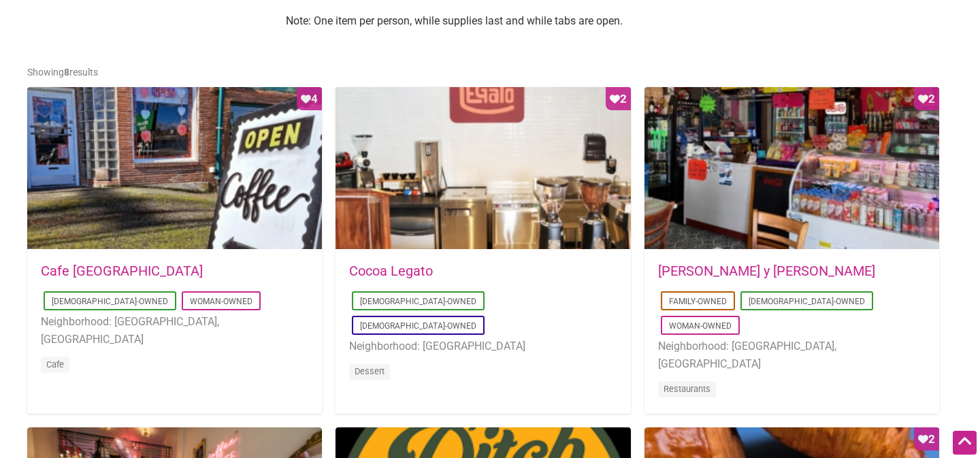 Image resolution: width=980 pixels, height=458 pixels. I want to click on a: Cocoa Legato, so click(391, 271).